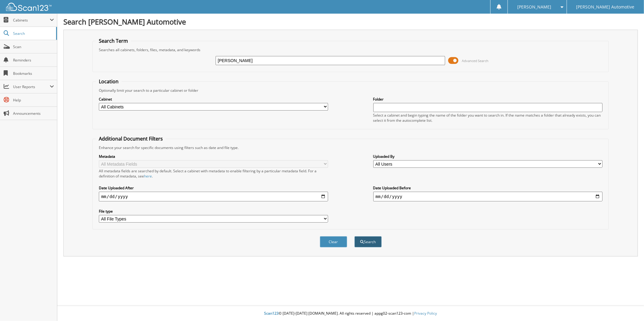 The width and height of the screenshot is (644, 321). What do you see at coordinates (426, 313) in the screenshot?
I see `a: Privacy Policy` at bounding box center [426, 313].